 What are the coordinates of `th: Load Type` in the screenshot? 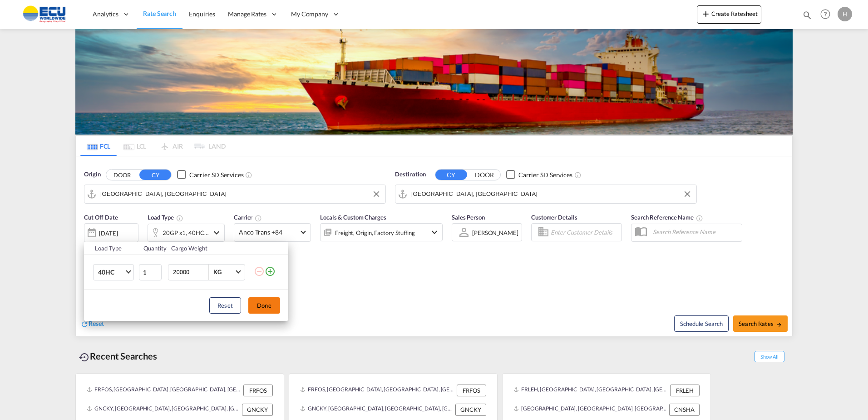 It's located at (111, 248).